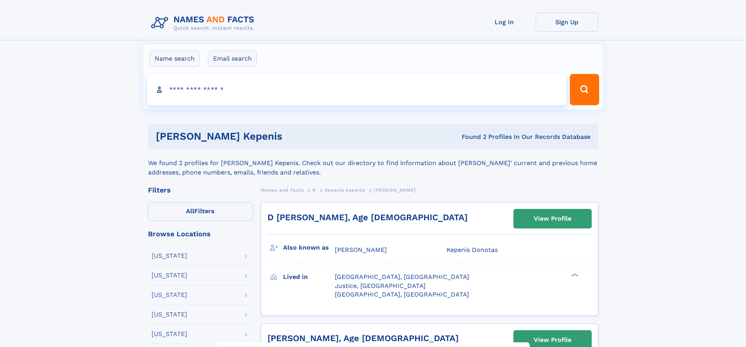 This screenshot has height=347, width=746. Describe the element at coordinates (584, 90) in the screenshot. I see `button: Search Button` at that location.